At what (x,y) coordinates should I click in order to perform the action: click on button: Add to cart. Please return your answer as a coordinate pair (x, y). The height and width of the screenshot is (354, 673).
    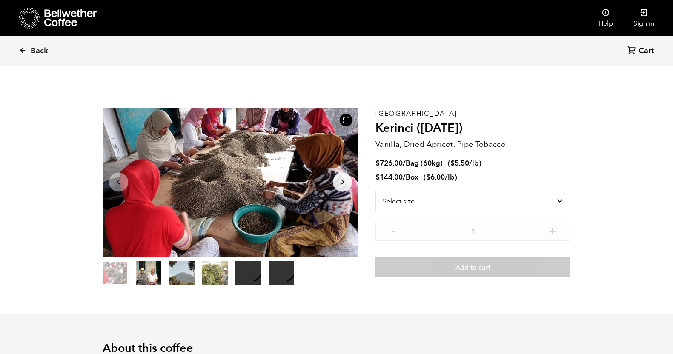
    Looking at the image, I should click on (473, 267).